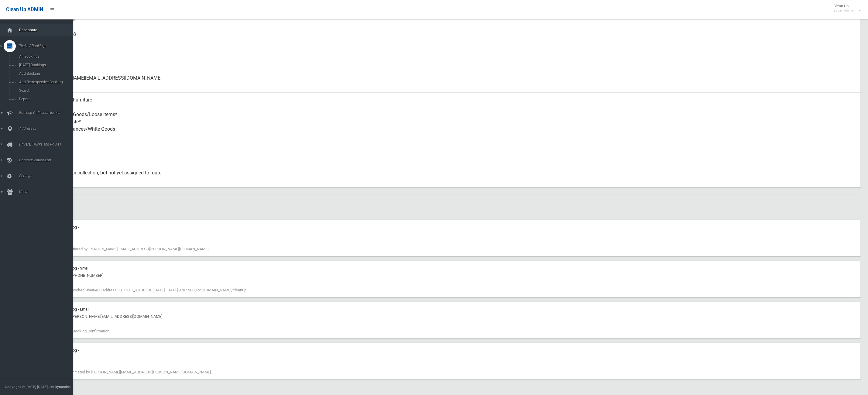 The height and width of the screenshot is (395, 868). I want to click on span: Communication Log, so click(49, 160).